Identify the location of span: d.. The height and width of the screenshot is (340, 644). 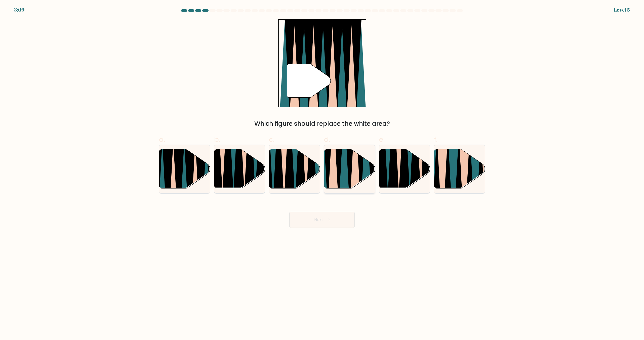
(327, 139).